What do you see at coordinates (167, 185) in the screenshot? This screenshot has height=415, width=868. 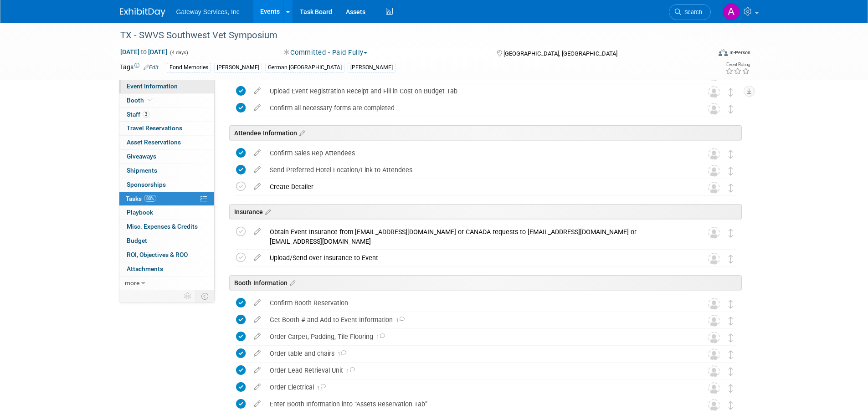 I see `a: Sponsorships` at bounding box center [167, 185].